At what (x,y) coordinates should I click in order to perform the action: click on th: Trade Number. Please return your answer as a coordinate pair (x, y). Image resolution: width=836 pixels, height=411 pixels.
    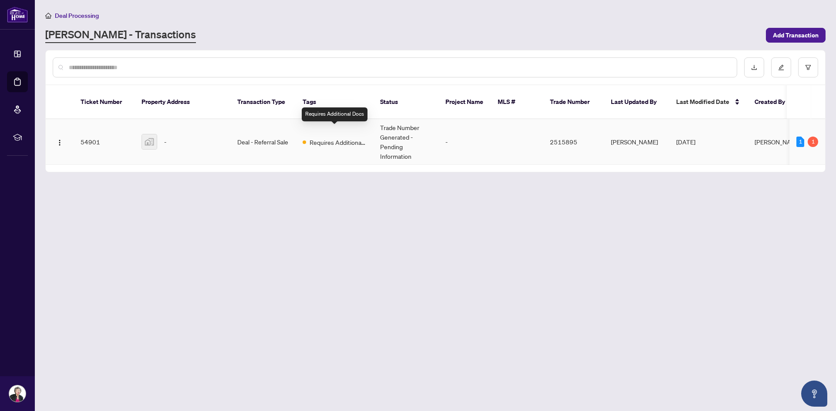
    Looking at the image, I should click on (573, 102).